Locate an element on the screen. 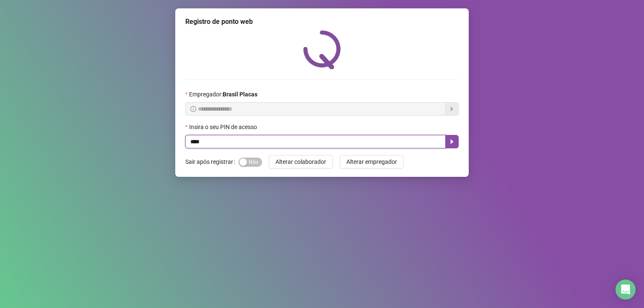 This screenshot has width=644, height=308. span: caret-right is located at coordinates (452, 142).